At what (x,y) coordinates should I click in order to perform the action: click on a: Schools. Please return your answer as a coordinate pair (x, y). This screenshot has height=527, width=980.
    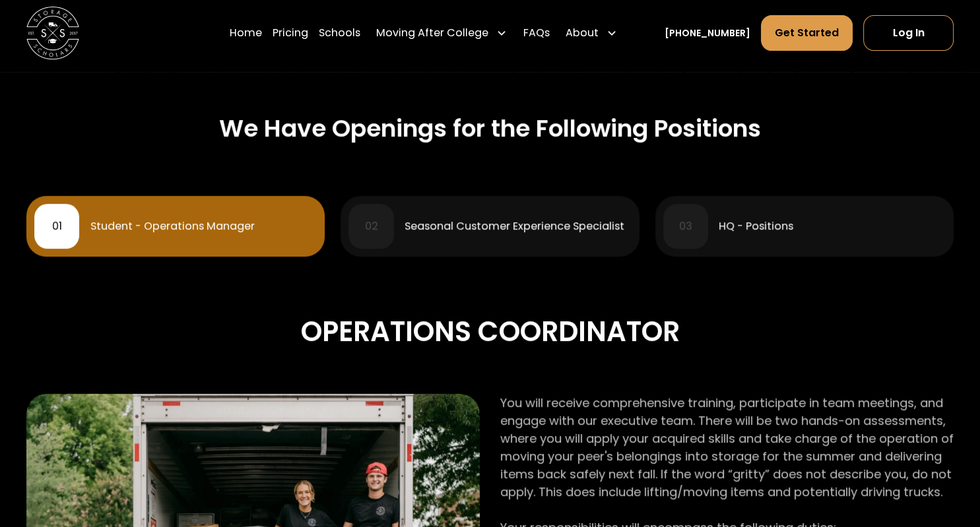
    Looking at the image, I should click on (339, 33).